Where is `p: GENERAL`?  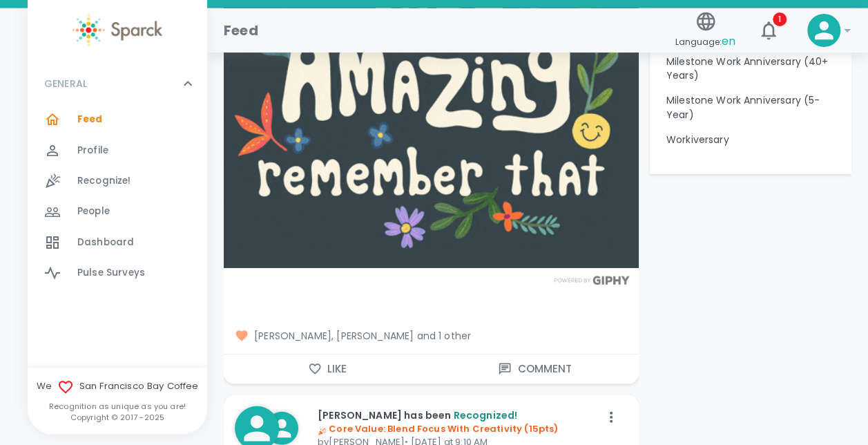 p: GENERAL is located at coordinates (66, 83).